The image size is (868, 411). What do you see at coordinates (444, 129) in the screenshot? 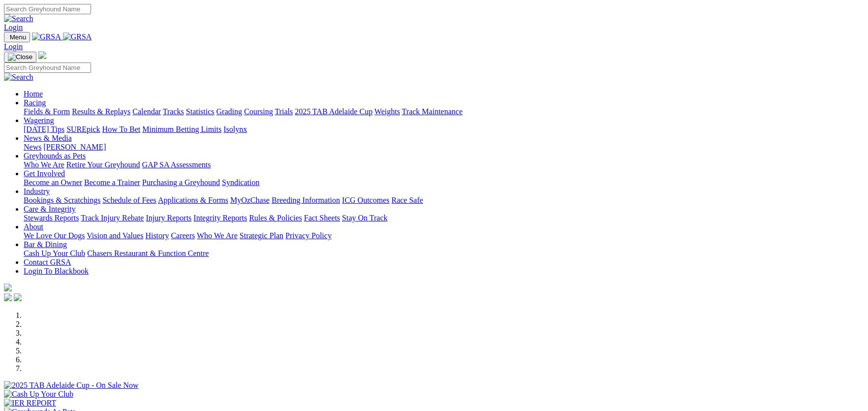
I see `div: Wagering` at bounding box center [444, 129].